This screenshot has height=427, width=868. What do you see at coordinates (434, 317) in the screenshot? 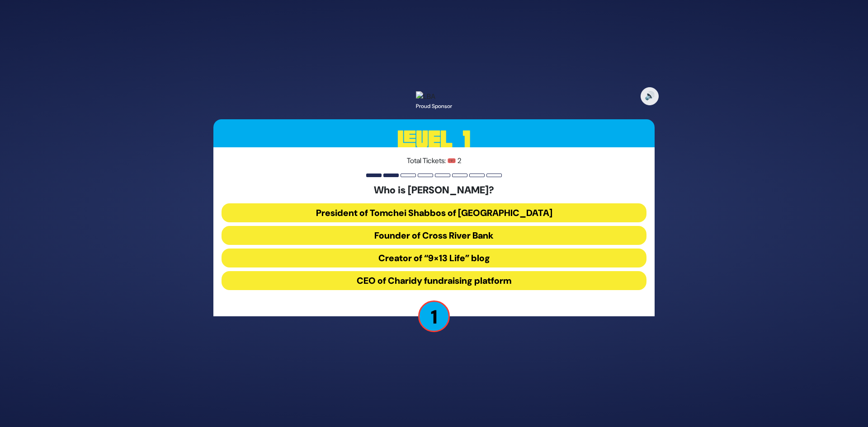
I see `p: 1` at bounding box center [434, 317].